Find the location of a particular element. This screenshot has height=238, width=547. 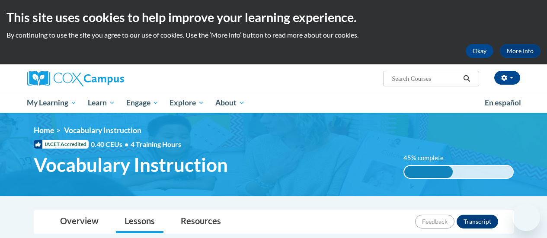

a: Lessons is located at coordinates (140, 222).